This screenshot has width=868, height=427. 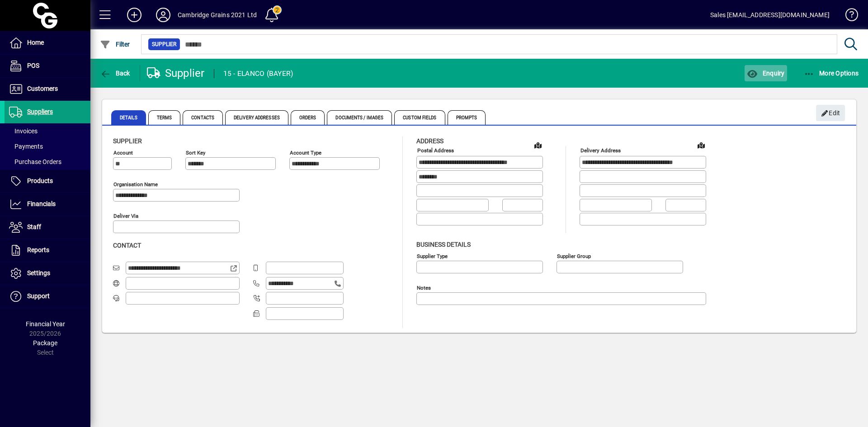 I want to click on span: Purchase Orders, so click(x=35, y=162).